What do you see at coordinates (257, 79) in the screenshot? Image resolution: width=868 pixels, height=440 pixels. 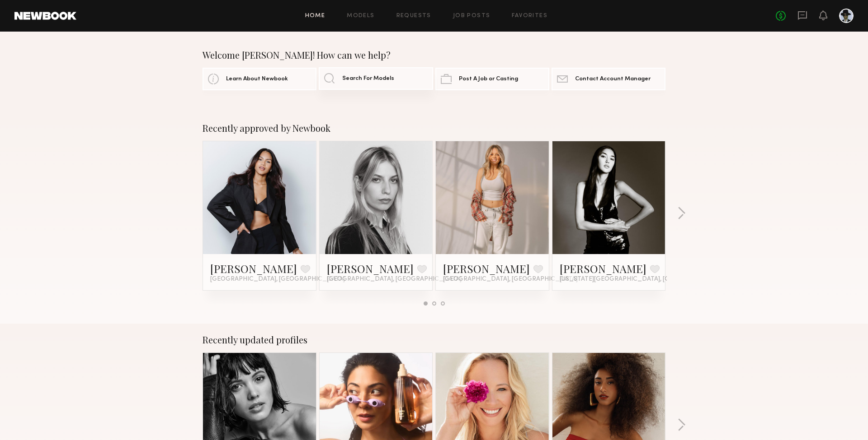 I see `span: Learn About Newbook` at bounding box center [257, 79].